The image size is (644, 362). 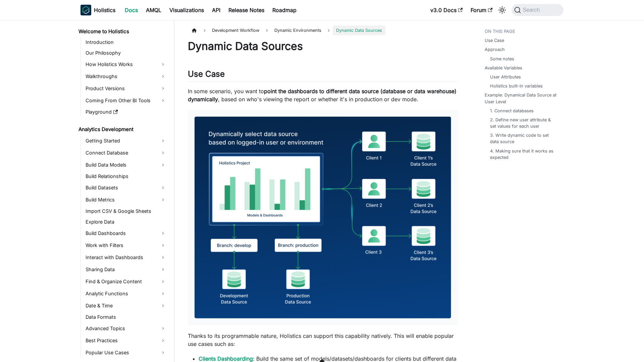 I want to click on a: Docs, so click(x=131, y=10).